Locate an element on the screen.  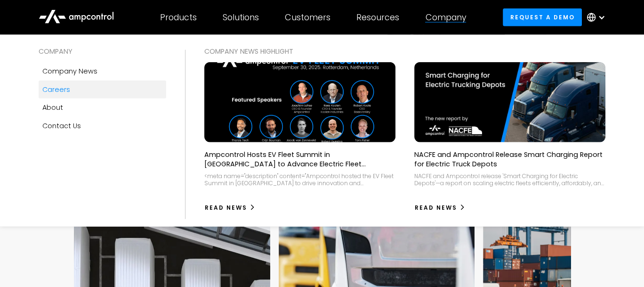
div: About is located at coordinates (53, 108).